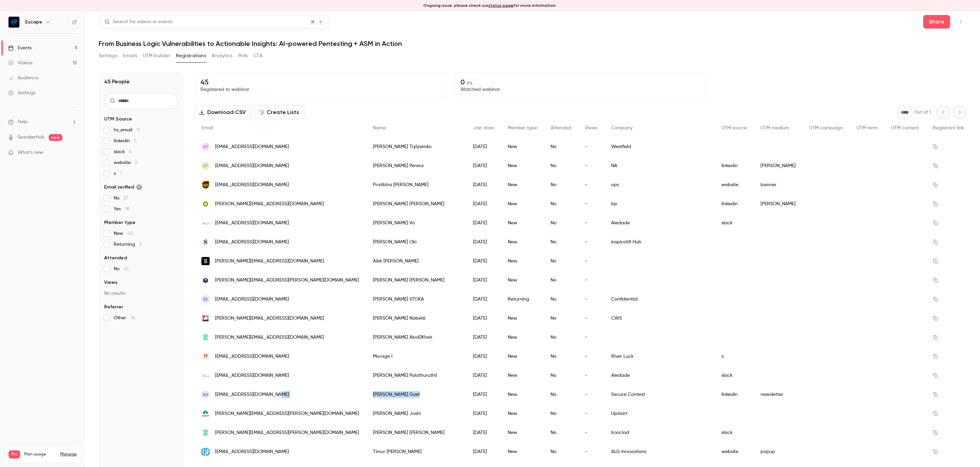 The height and width of the screenshot is (467, 980). What do you see at coordinates (416, 357) in the screenshot?
I see `div: Murage I` at bounding box center [416, 357].